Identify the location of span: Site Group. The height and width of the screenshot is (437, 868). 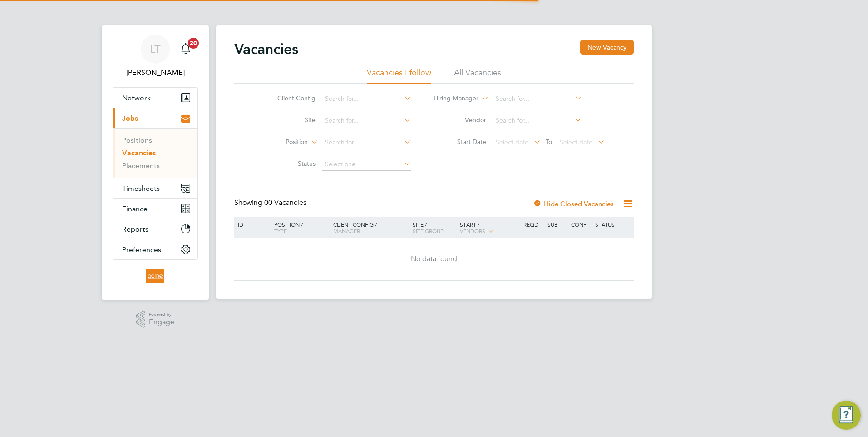
(428, 230).